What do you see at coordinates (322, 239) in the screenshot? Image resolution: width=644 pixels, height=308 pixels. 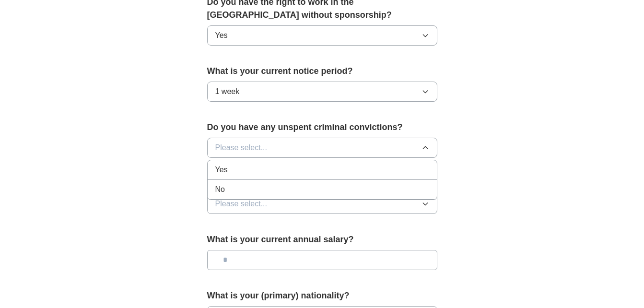 I see `label: What is your current annual salary?` at bounding box center [322, 239].